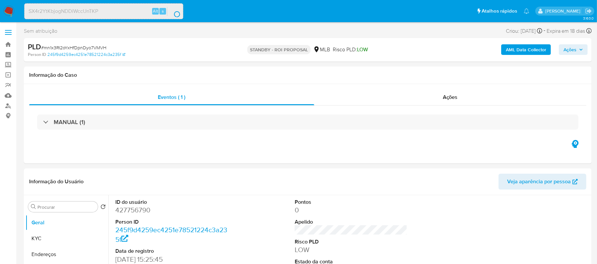  What do you see at coordinates (104, 11) in the screenshot?
I see `input: Pesquise usuários ou casos...` at bounding box center [104, 11].